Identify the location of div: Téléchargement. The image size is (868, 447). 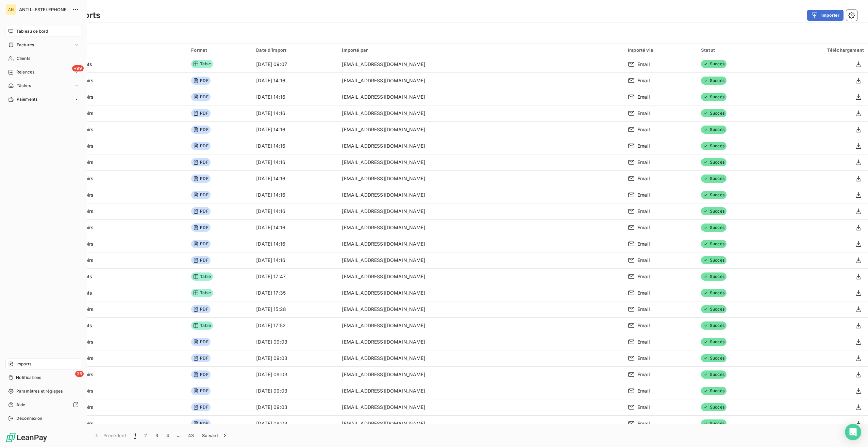
(819, 50).